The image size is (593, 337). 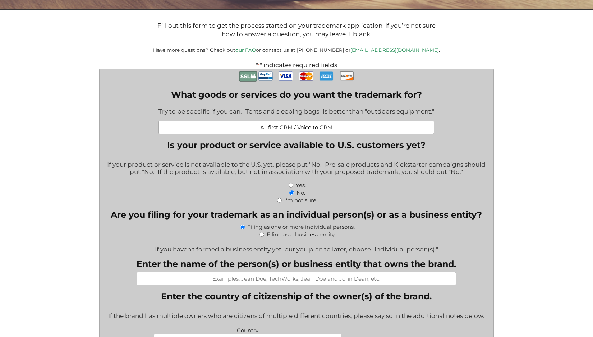 I want to click on p: " " indicates required fields, so click(x=296, y=65).